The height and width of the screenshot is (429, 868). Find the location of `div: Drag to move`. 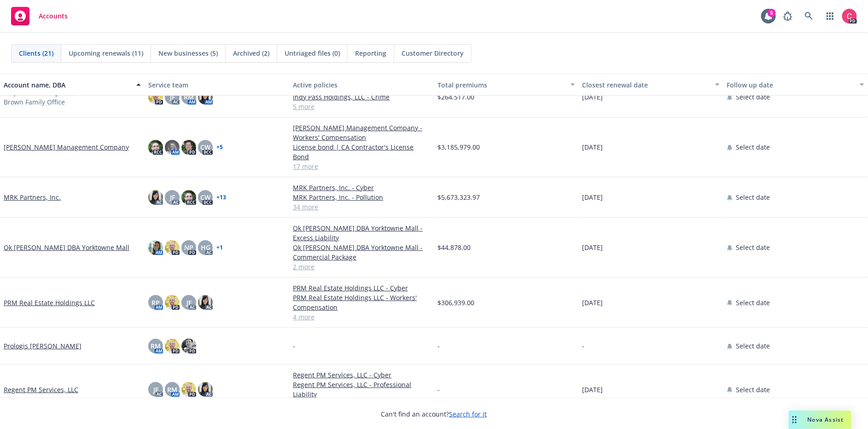

div: Drag to move is located at coordinates (794, 420).